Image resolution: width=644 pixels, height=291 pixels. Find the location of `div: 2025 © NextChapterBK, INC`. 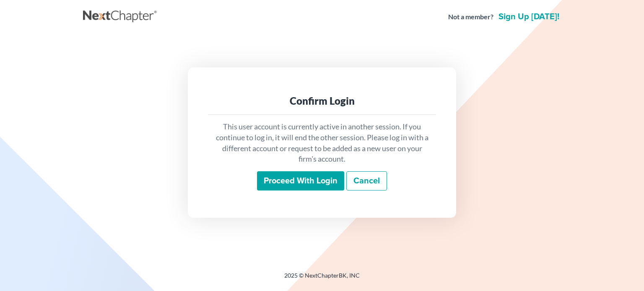

div: 2025 © NextChapterBK, INC is located at coordinates (322, 279).